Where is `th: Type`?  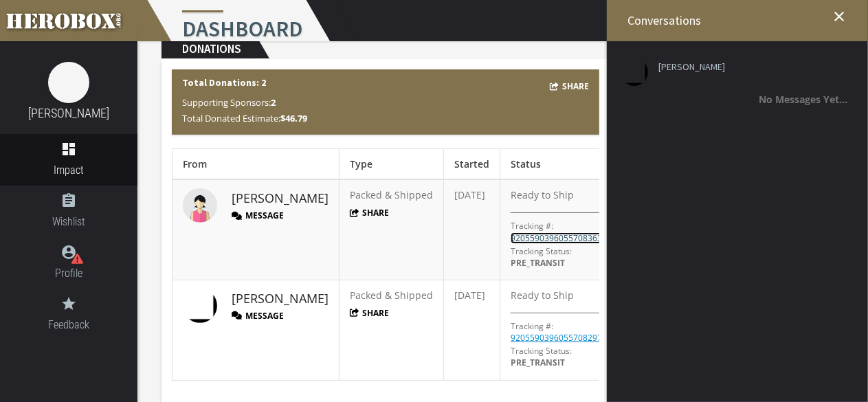 th: Type is located at coordinates (392, 164).